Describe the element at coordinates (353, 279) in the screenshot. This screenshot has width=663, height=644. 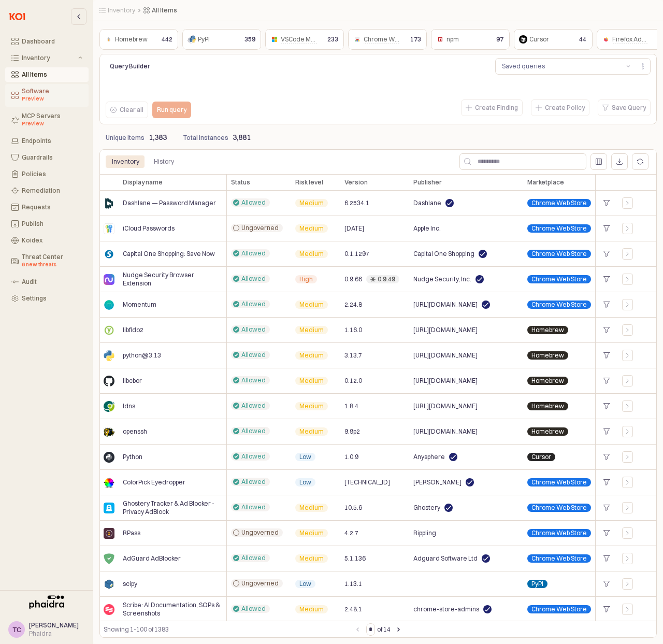
I see `span: 0.9.66` at that location.